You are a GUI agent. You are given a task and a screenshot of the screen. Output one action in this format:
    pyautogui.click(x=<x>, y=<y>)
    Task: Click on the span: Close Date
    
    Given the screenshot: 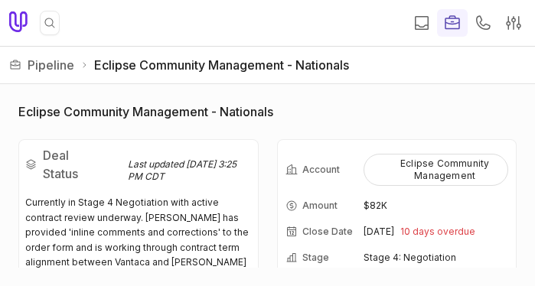 What is the action you would take?
    pyautogui.click(x=328, y=232)
    